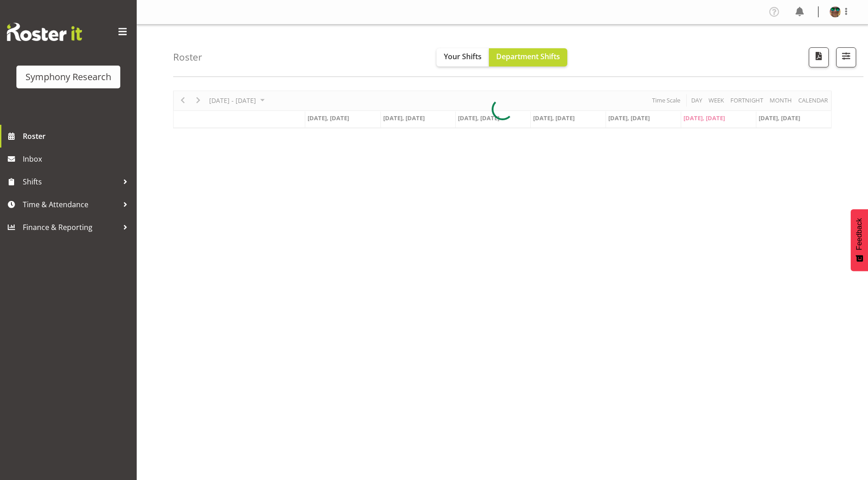  Describe the element at coordinates (70, 205) in the screenshot. I see `span: Time & Attendance` at that location.